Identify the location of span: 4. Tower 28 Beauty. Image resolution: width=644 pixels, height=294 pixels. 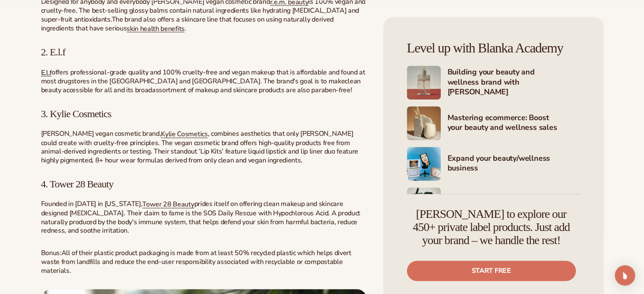
(77, 184).